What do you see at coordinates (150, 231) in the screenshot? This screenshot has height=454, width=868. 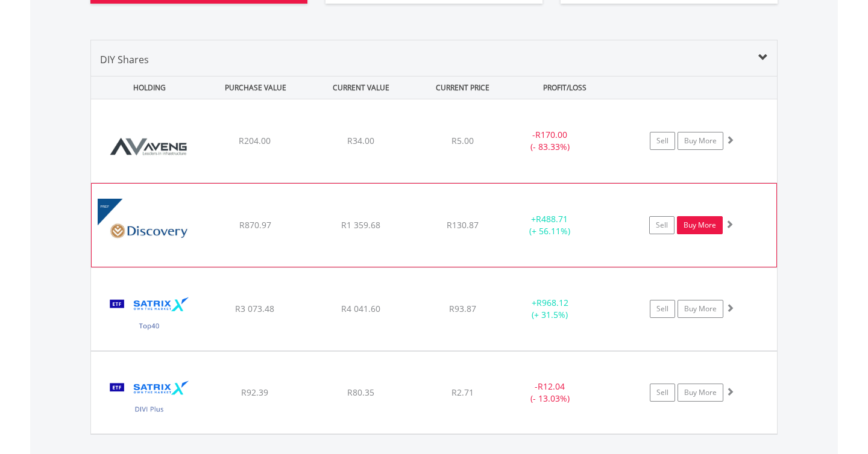 I see `img: EQU.ZA.DSBP.png` at bounding box center [150, 231].